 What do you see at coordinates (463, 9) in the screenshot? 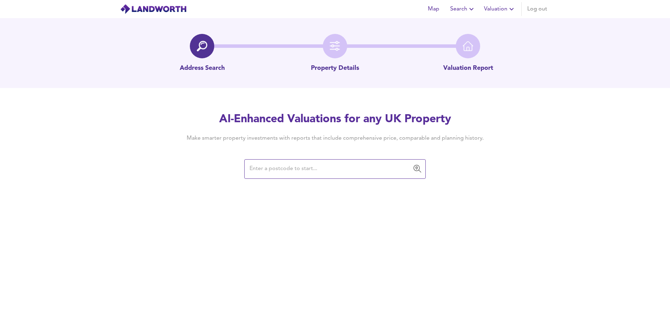
I see `span: Search` at bounding box center [463, 9].